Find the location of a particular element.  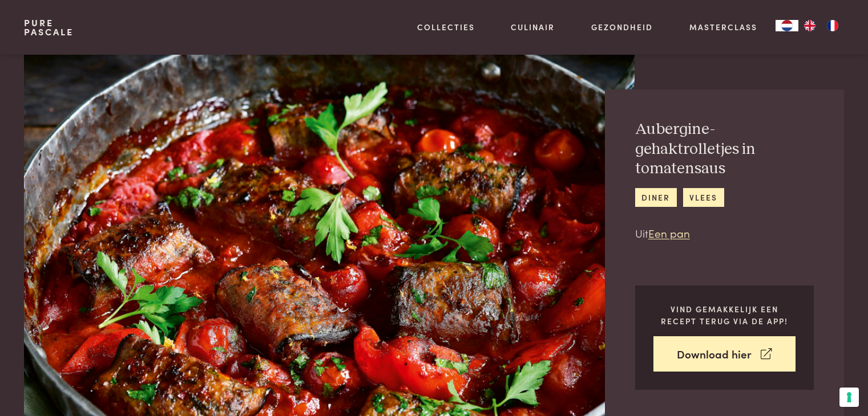

a: EN is located at coordinates (810, 25).